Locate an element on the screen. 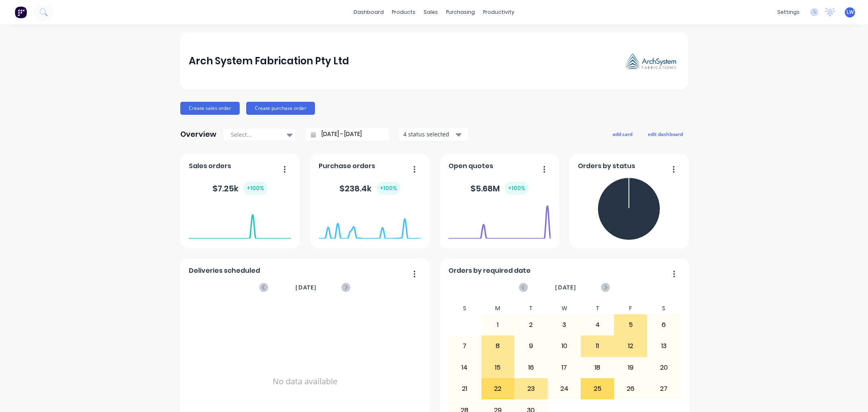 The width and height of the screenshot is (868, 412). span: Orders by required date is located at coordinates (489, 271).